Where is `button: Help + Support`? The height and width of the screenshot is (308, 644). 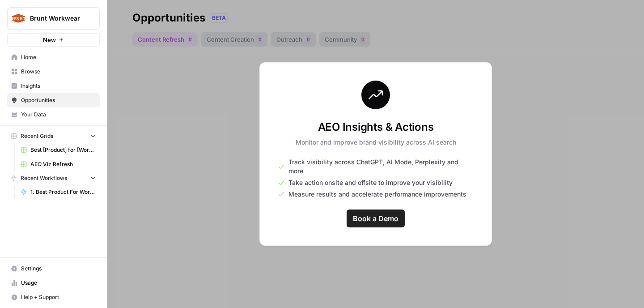 button: Help + Support is located at coordinates (53, 297).